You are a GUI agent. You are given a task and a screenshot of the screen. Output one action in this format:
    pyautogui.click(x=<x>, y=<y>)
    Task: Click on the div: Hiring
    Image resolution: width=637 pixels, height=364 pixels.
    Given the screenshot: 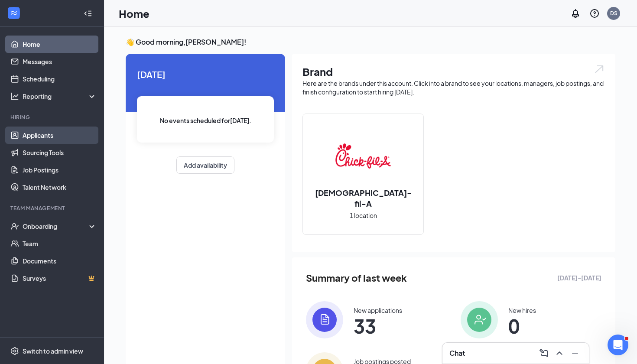 What is the action you would take?
    pyautogui.click(x=52, y=117)
    